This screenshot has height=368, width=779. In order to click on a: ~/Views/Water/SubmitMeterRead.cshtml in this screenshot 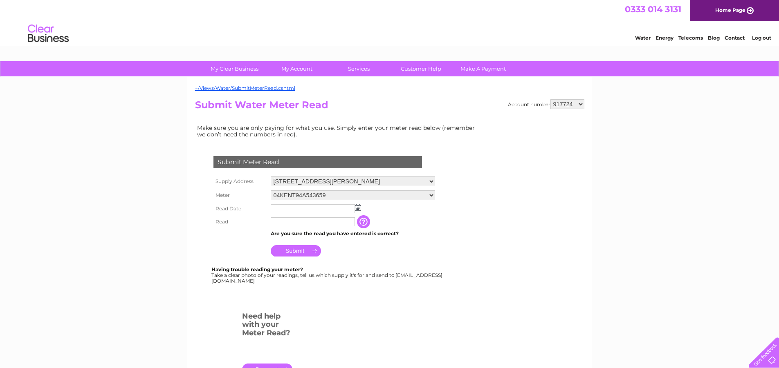, I will do `click(245, 88)`.